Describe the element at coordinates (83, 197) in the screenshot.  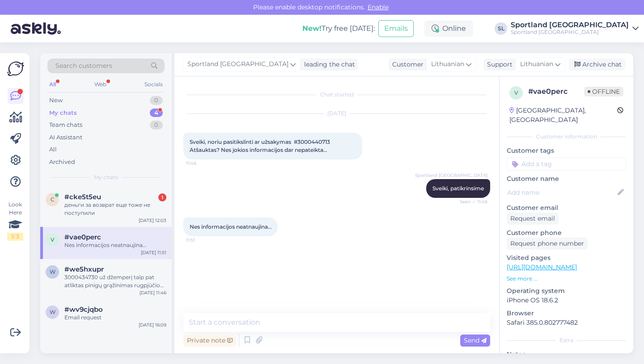
I see `span: #cke5t5eu` at that location.